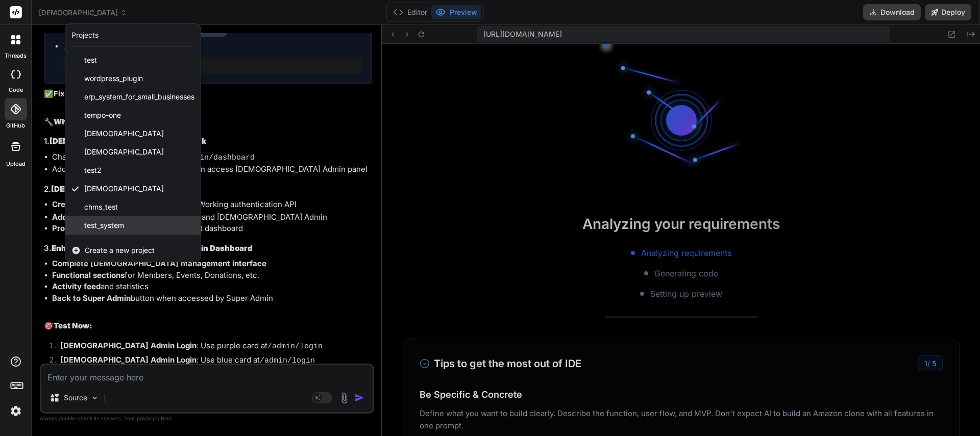 Image resolution: width=980 pixels, height=436 pixels. What do you see at coordinates (16, 164) in the screenshot?
I see `label: Upload` at bounding box center [16, 164].